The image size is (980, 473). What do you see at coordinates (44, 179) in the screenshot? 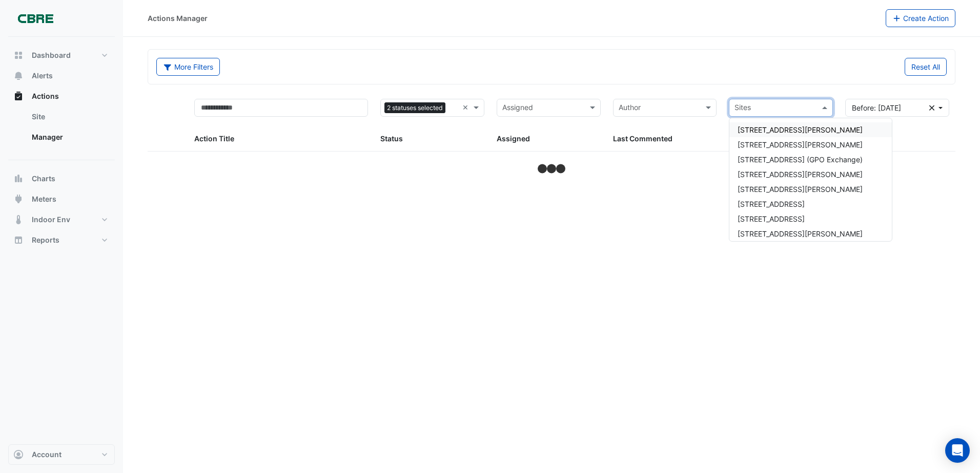
I see `span: Charts` at bounding box center [44, 179].